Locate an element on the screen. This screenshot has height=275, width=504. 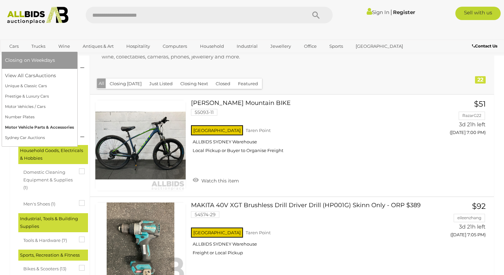
a: Sell with us is located at coordinates (478, 13).